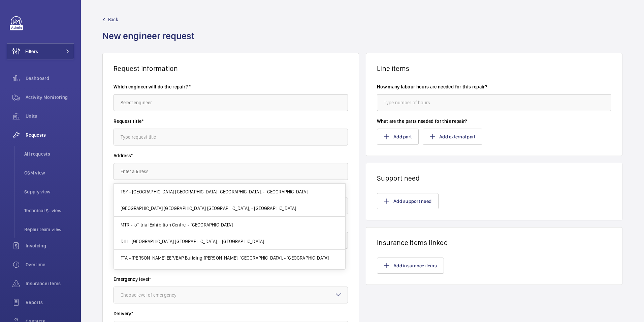  I want to click on h1: Insurance items linked, so click(494, 242).